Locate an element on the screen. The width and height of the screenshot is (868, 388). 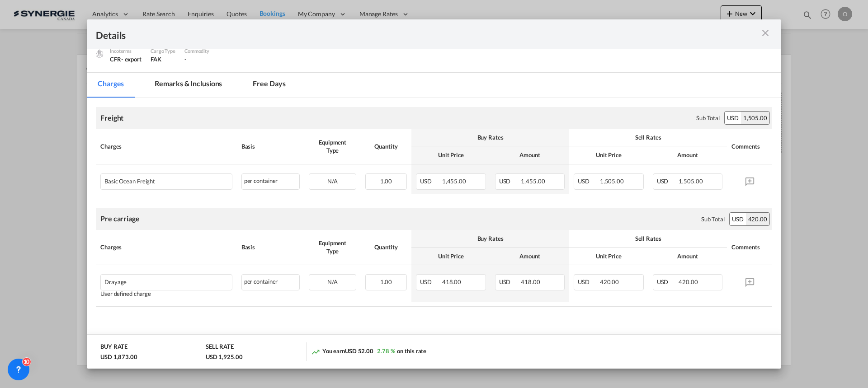
div: - export is located at coordinates (131, 59).